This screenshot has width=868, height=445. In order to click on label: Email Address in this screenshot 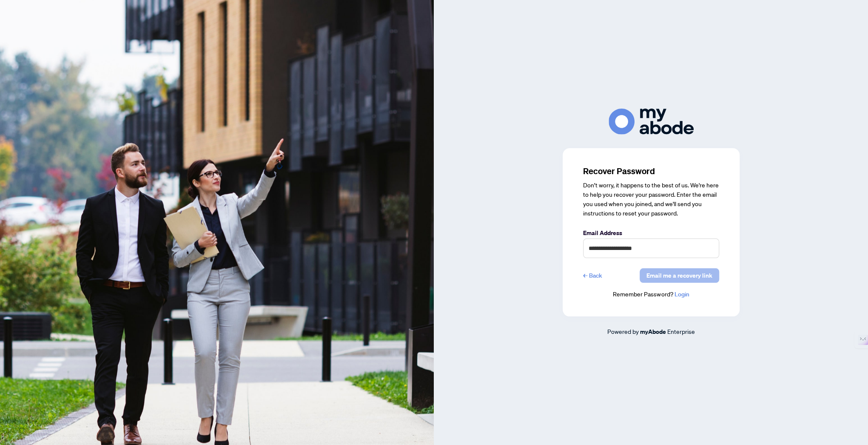, I will do `click(651, 233)`.